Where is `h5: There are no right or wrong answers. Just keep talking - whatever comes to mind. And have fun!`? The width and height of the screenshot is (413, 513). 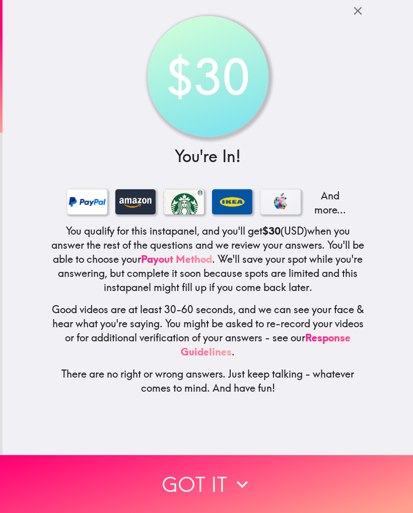
h5: There are no right or wrong answers. Just keep talking - whatever comes to mind. And have fun! is located at coordinates (208, 381).